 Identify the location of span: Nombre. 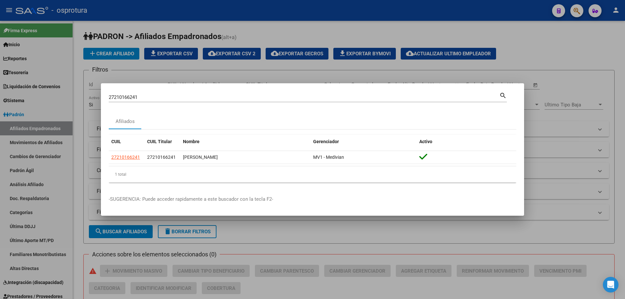
(191, 142).